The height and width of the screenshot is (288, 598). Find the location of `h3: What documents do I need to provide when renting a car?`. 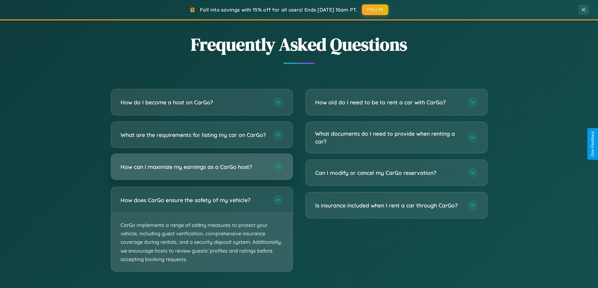

h3: What documents do I need to provide when renting a car? is located at coordinates (388, 137).